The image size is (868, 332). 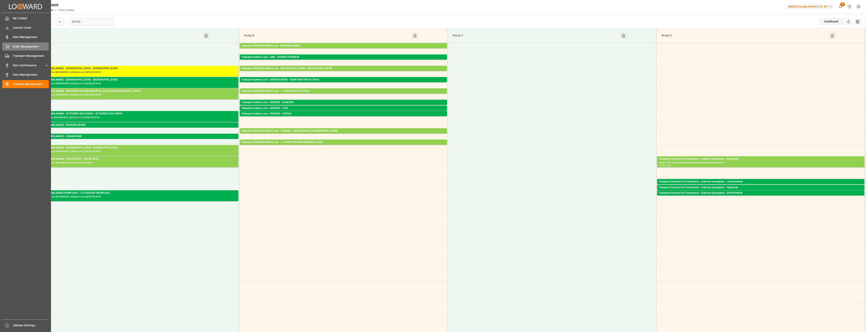 What do you see at coordinates (536, 35) in the screenshot?
I see `div: Ramp C` at bounding box center [536, 35].